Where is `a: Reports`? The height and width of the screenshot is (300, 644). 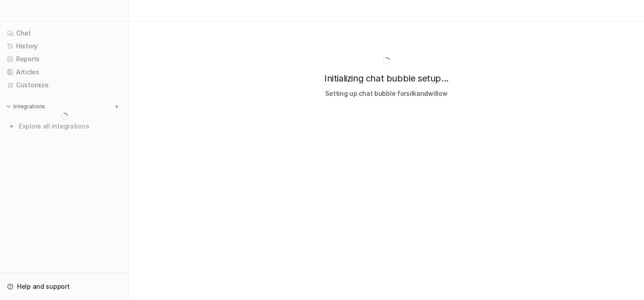 a: Reports is located at coordinates (64, 59).